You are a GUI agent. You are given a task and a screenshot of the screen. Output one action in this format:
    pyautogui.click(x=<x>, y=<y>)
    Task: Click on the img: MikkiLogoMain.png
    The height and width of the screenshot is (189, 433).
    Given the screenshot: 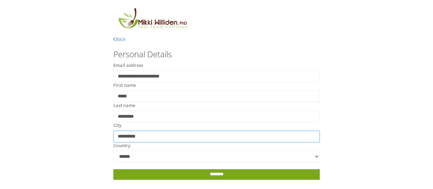 What is the action you would take?
    pyautogui.click(x=152, y=20)
    